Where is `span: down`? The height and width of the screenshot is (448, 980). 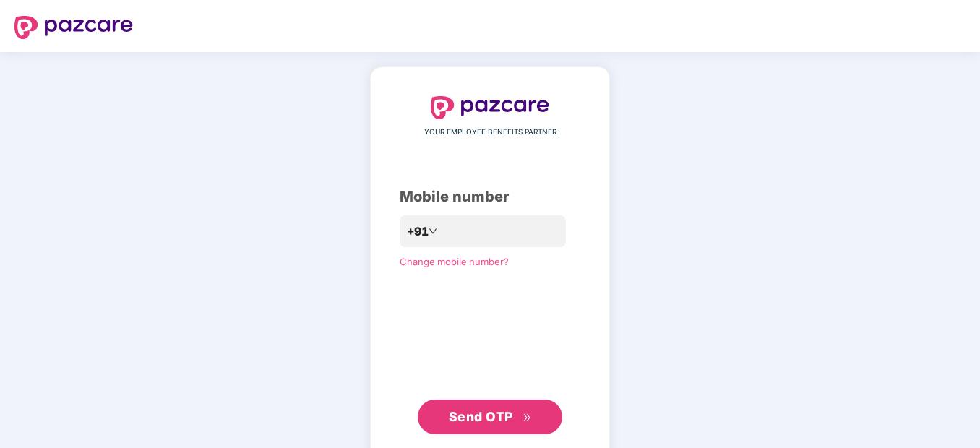 span: down is located at coordinates (433, 231).